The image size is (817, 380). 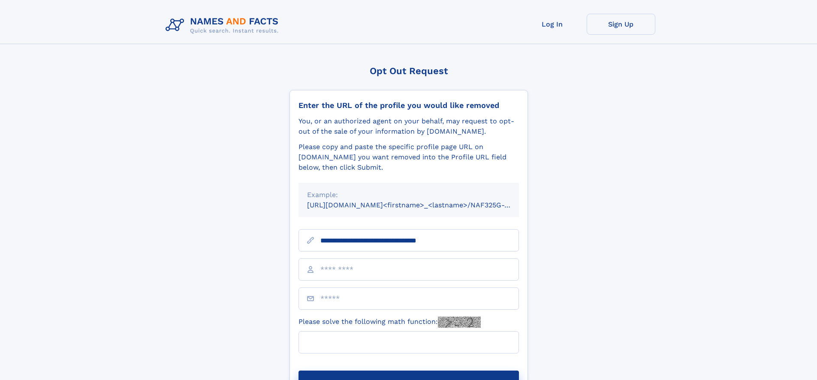 What do you see at coordinates (552, 24) in the screenshot?
I see `a: Log In` at bounding box center [552, 24].